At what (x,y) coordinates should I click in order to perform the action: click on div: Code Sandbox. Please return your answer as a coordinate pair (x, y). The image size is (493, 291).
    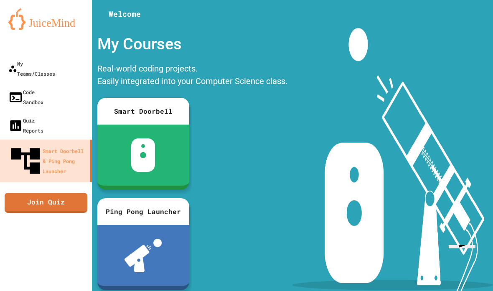
    Looking at the image, I should click on (26, 97).